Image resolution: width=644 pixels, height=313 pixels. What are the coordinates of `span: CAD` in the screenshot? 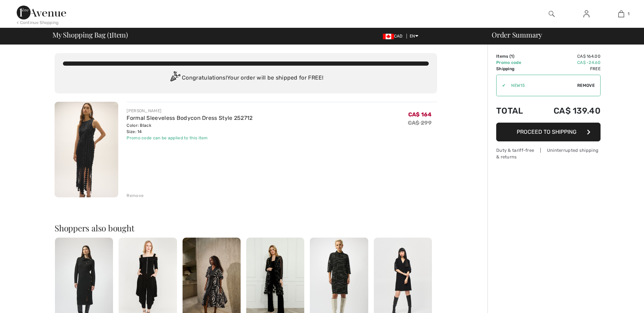 It's located at (394, 36).